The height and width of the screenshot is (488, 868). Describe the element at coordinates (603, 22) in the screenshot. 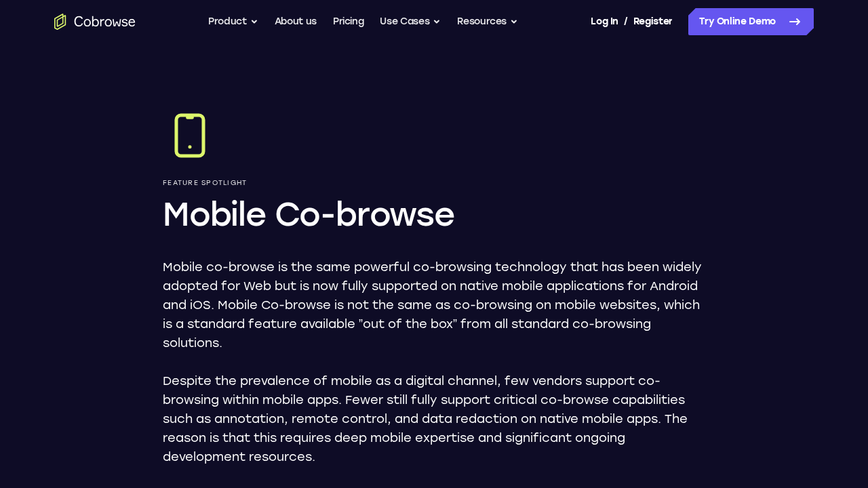

I see `a: Log In` at that location.